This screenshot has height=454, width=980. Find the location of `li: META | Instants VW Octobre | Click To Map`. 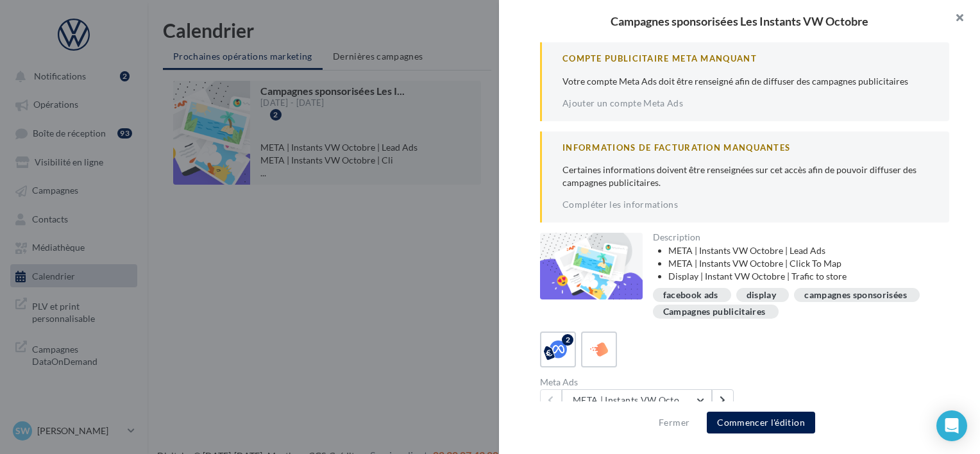

li: META | Instants VW Octobre | Click To Map is located at coordinates (804, 264).